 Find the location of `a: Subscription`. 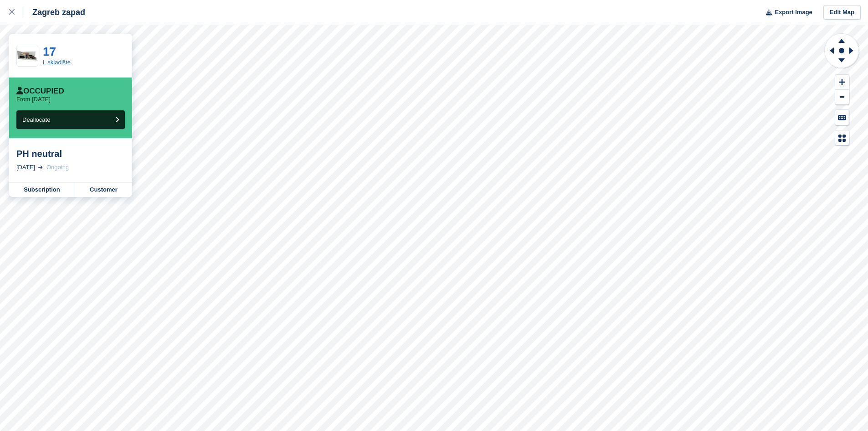

a: Subscription is located at coordinates (42, 190).